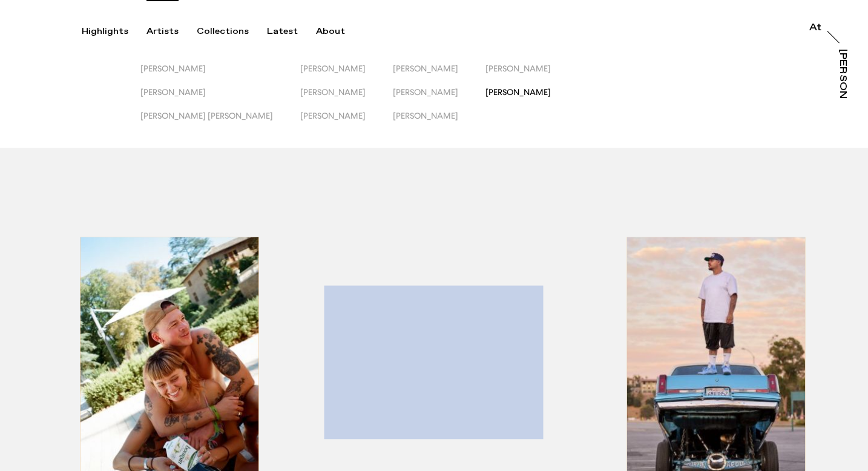 This screenshot has height=471, width=868. Describe the element at coordinates (223, 32) in the screenshot. I see `div: Collections` at that location.